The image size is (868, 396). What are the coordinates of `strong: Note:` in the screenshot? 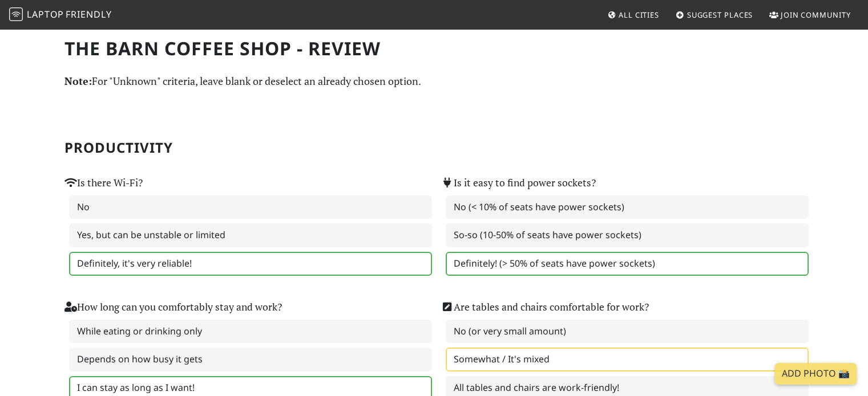 It's located at (78, 81).